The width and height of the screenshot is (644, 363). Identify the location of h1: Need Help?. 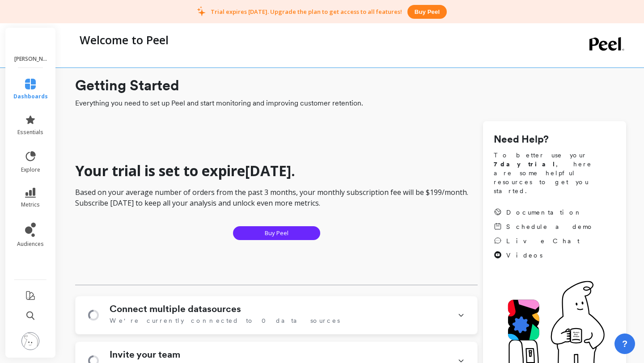
(554, 140).